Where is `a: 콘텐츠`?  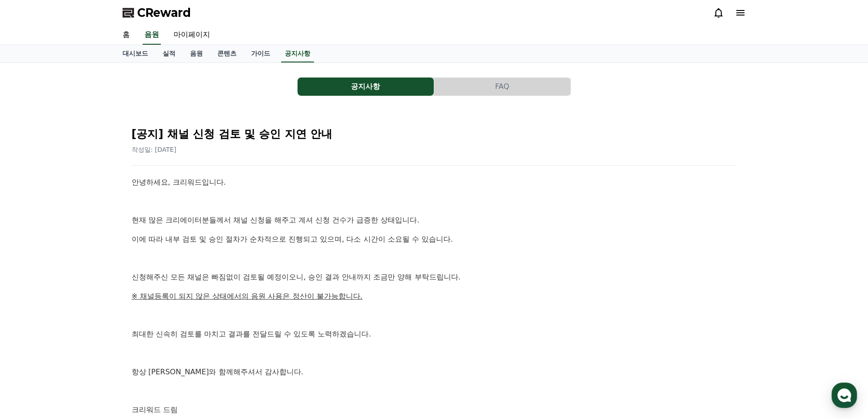
a: 콘텐츠 is located at coordinates (227, 54).